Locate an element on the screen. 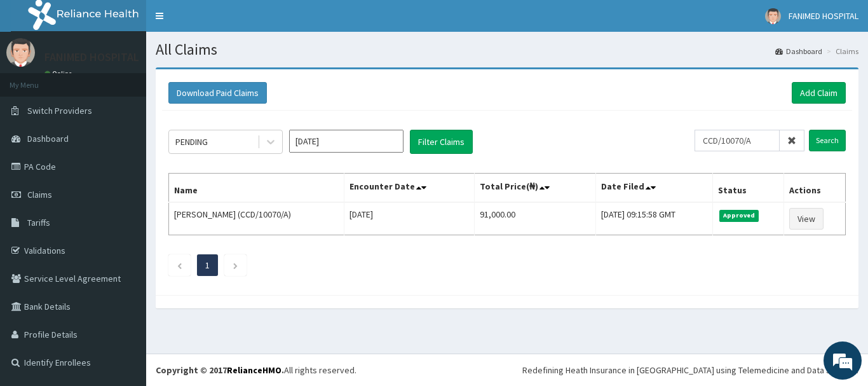  a: Next page is located at coordinates (235, 265).